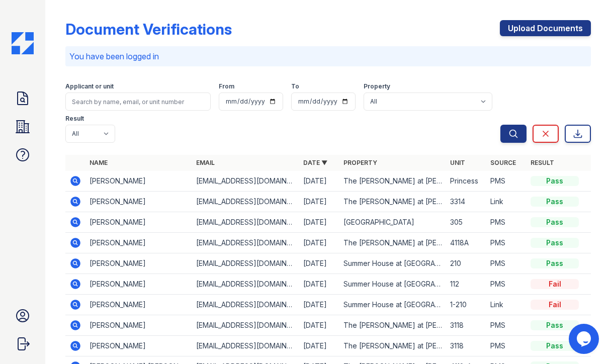 This screenshot has width=611, height=364. Describe the element at coordinates (466, 305) in the screenshot. I see `td: 1-210` at that location.